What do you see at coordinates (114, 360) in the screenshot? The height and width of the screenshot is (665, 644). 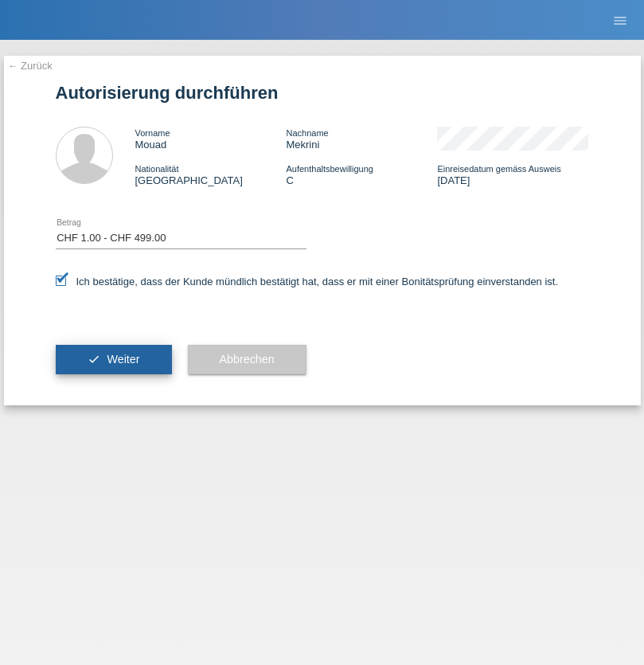 I see `button: check Weiter` at bounding box center [114, 360].